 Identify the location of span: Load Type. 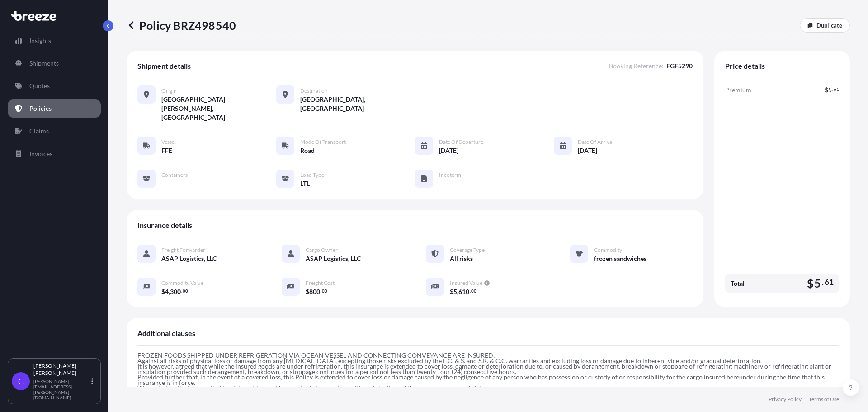
(312, 175).